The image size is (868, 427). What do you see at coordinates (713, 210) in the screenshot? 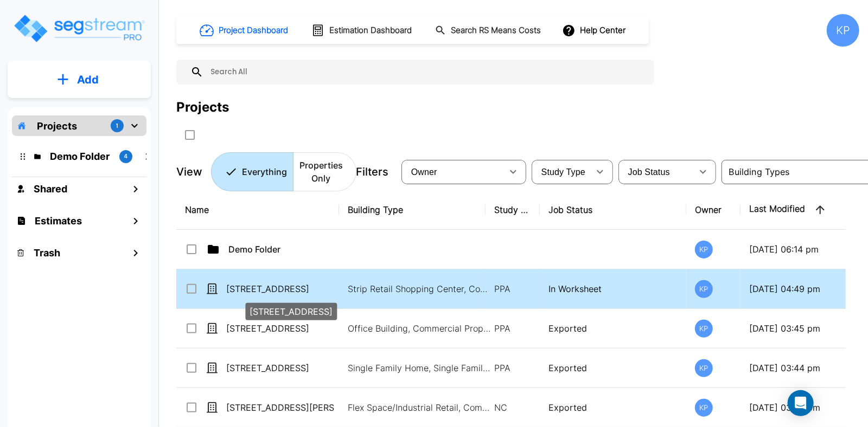
I see `th: Owner` at bounding box center [713, 210].